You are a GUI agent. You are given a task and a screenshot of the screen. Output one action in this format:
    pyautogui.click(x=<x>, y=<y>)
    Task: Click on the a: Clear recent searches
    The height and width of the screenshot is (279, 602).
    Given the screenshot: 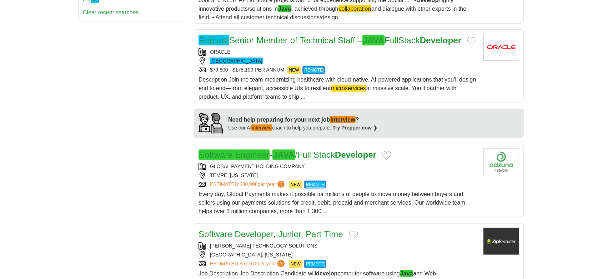 What is the action you would take?
    pyautogui.click(x=111, y=12)
    